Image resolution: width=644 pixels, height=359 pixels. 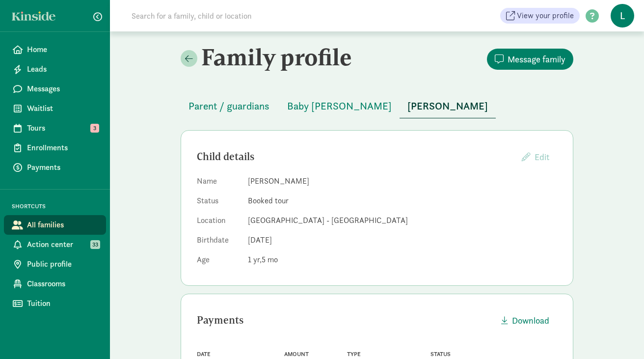 What do you see at coordinates (354, 354) in the screenshot?
I see `span: Type` at bounding box center [354, 354].